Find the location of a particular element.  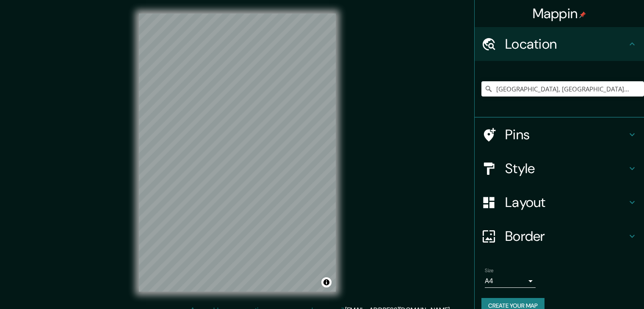

input: Pick your city or area is located at coordinates (562, 89).